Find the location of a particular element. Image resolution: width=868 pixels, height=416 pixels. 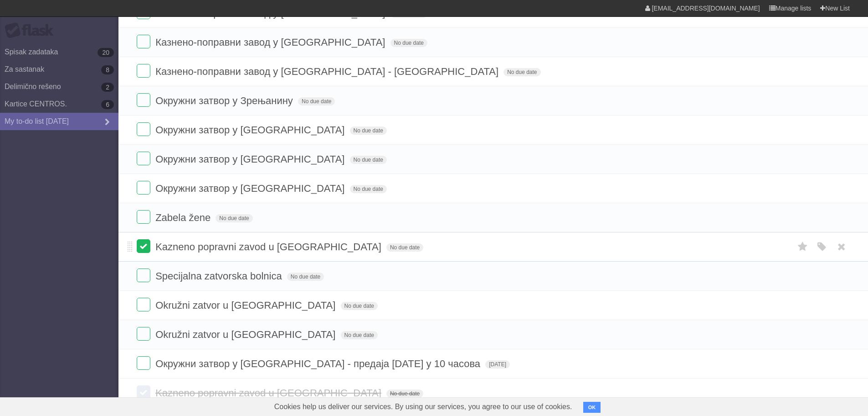

span: Cookies help us deliver our services. By using our services, you agree to our use of cookies. is located at coordinates (423, 406).